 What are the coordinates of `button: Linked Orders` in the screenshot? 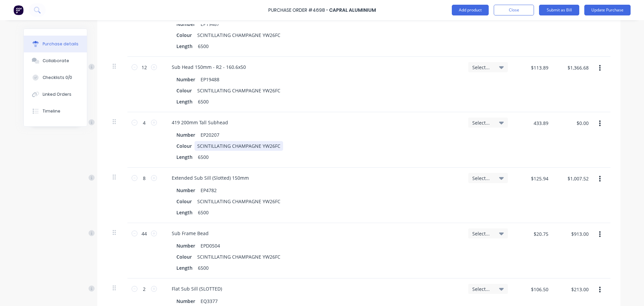 It's located at (56, 94).